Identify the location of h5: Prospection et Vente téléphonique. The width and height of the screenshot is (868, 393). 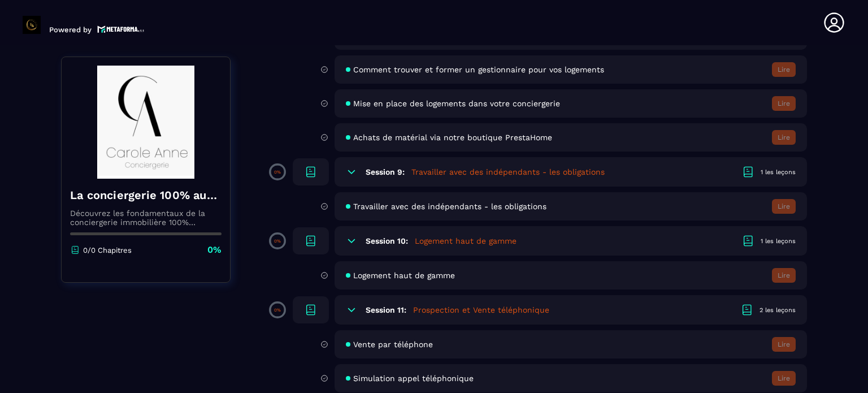
(481, 310).